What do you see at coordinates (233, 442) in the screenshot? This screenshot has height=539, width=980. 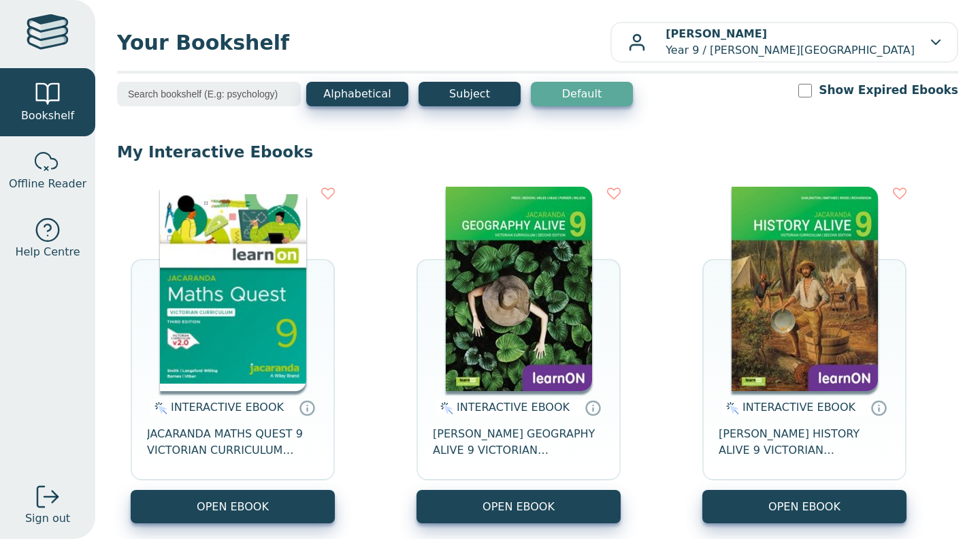 I see `span: JACARANDA MATHS QUEST 9 VICTORIAN CURRICULUM LEARNON EBOOK 3E` at bounding box center [233, 442].